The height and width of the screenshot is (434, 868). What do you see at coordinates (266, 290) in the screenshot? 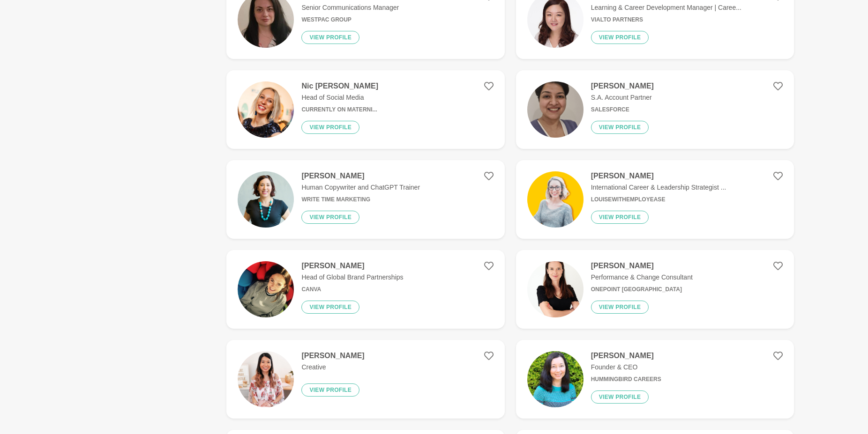
I see `img: 54605115a077ceb37cfc1c43eabba84df2f09209-1080x1080.png` at bounding box center [266, 290].